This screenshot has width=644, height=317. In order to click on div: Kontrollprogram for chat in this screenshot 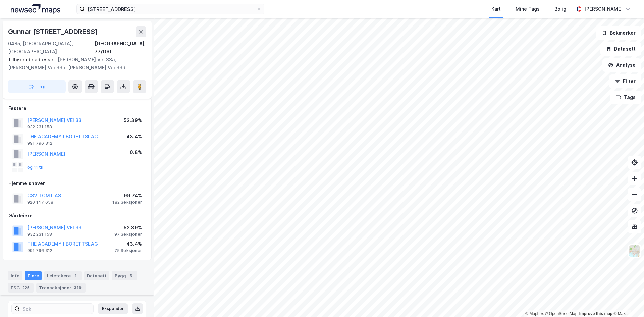, I will do `click(627, 301)`.